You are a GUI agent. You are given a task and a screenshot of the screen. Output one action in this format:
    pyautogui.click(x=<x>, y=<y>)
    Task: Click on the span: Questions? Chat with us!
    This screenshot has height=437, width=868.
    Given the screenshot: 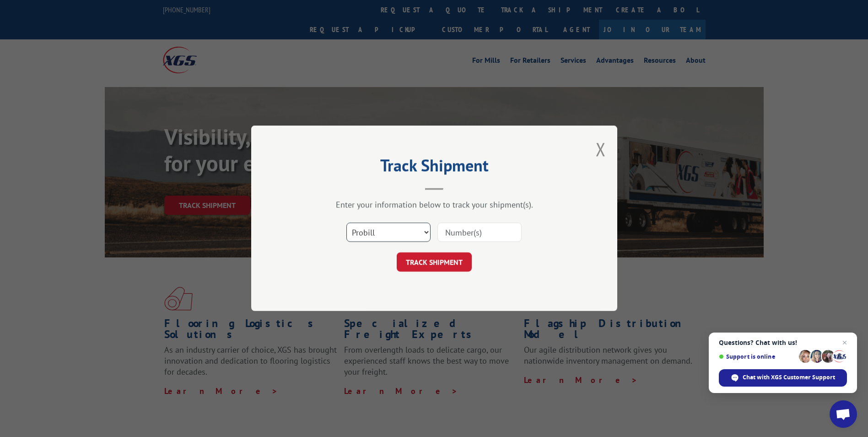 What is the action you would take?
    pyautogui.click(x=784, y=342)
    